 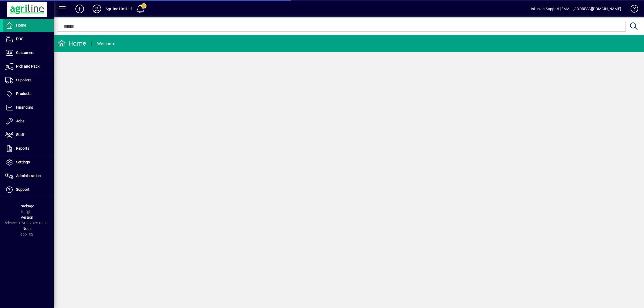 I want to click on span: Pick and Pack, so click(x=28, y=66).